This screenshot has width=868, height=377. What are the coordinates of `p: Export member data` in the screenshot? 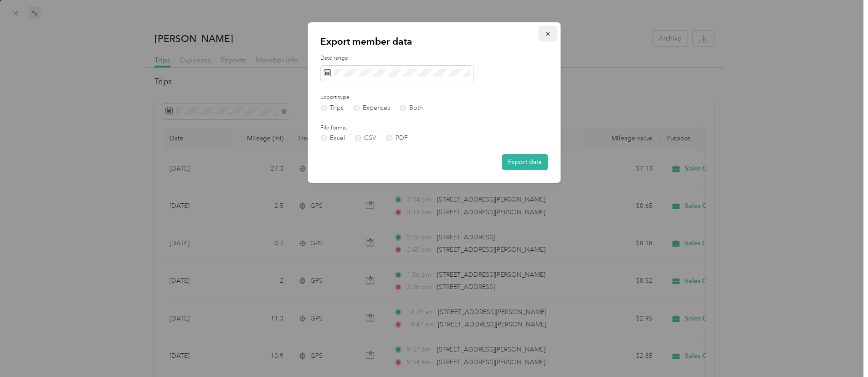 It's located at (434, 41).